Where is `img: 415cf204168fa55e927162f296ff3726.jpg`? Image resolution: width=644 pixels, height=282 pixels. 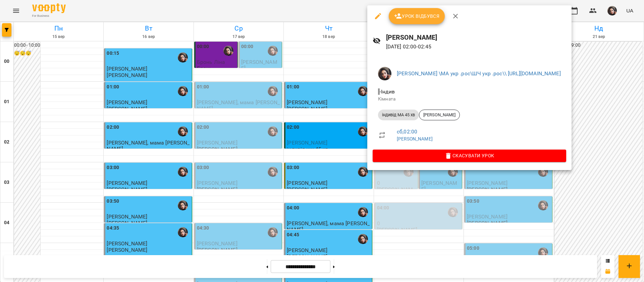 img: 415cf204168fa55e927162f296ff3726.jpg is located at coordinates (384, 74).